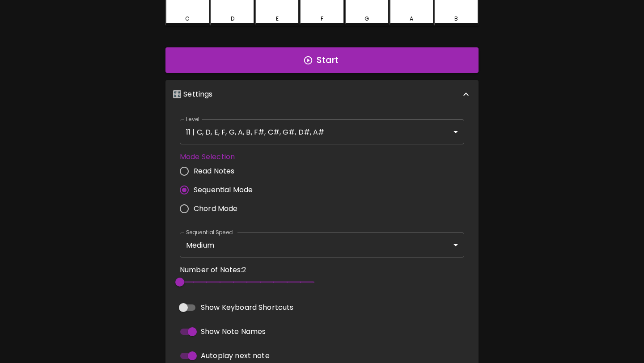 This screenshot has height=363, width=644. I want to click on span: Autoplay next note, so click(235, 356).